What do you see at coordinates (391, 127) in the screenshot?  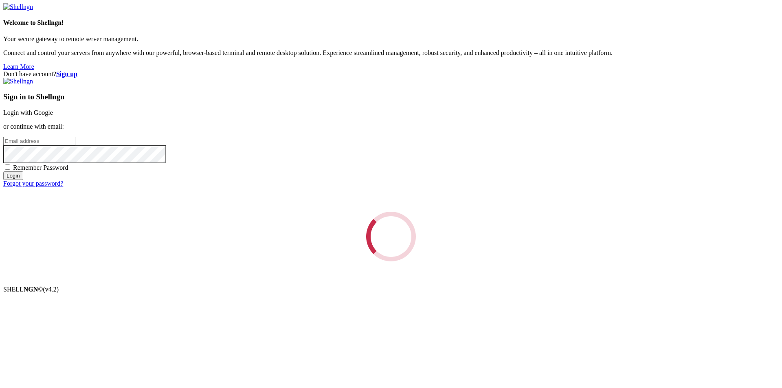 I see `p: or continue with email:` at bounding box center [391, 127].